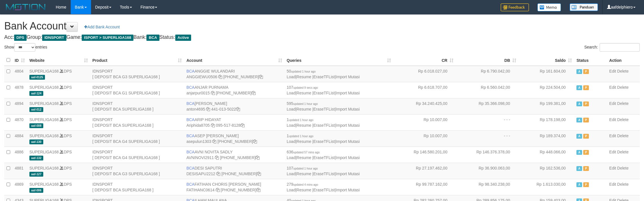 This screenshot has width=644, height=201. What do you see at coordinates (425, 171) in the screenshot?
I see `td: Rp 27.197.462,00` at bounding box center [425, 171].